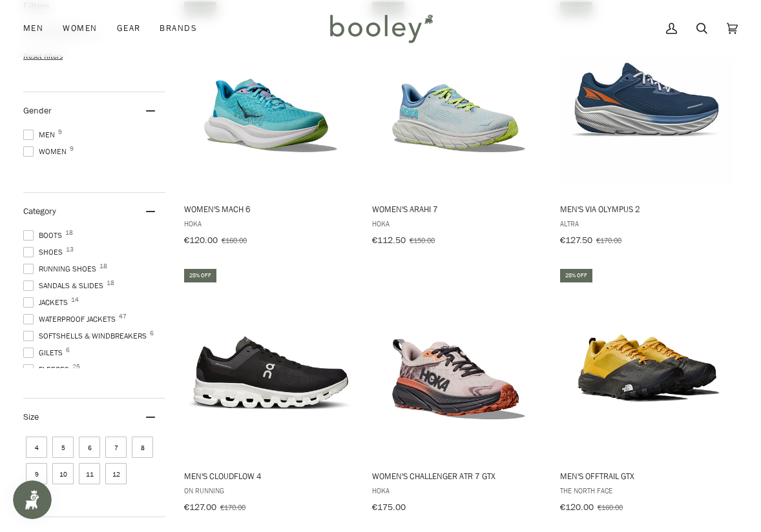  Describe the element at coordinates (37, 111) in the screenshot. I see `span: Gender` at that location.